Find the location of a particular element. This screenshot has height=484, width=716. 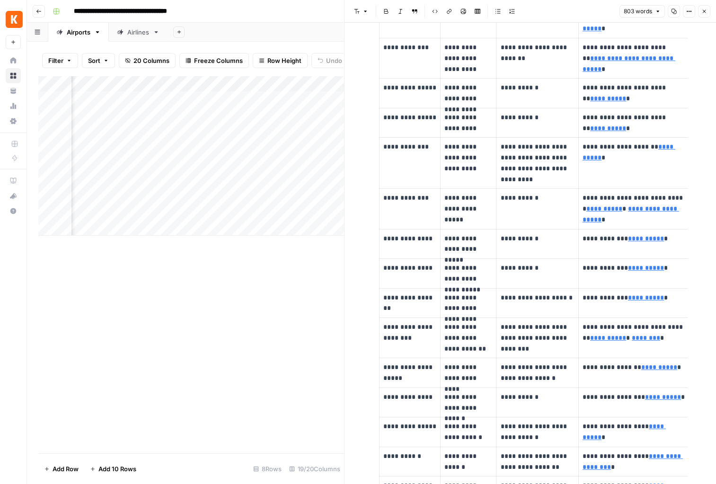

button: Workspace: Kayak is located at coordinates (13, 19).